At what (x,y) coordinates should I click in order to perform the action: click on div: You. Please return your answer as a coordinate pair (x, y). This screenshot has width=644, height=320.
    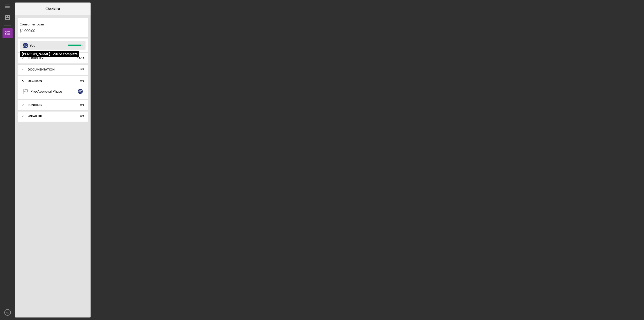
    Looking at the image, I should click on (49, 45).